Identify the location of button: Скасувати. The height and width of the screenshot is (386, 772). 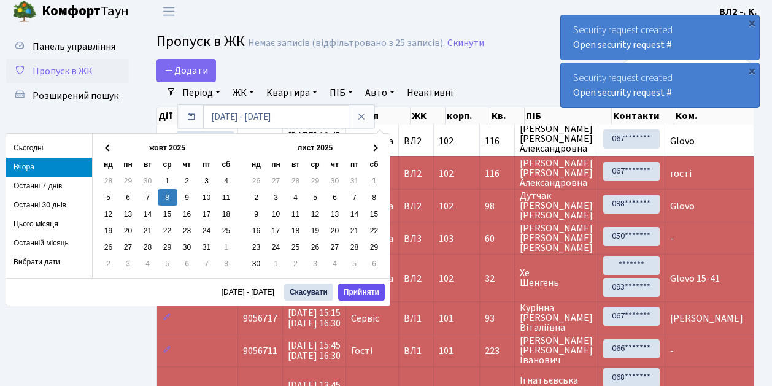
(309, 292).